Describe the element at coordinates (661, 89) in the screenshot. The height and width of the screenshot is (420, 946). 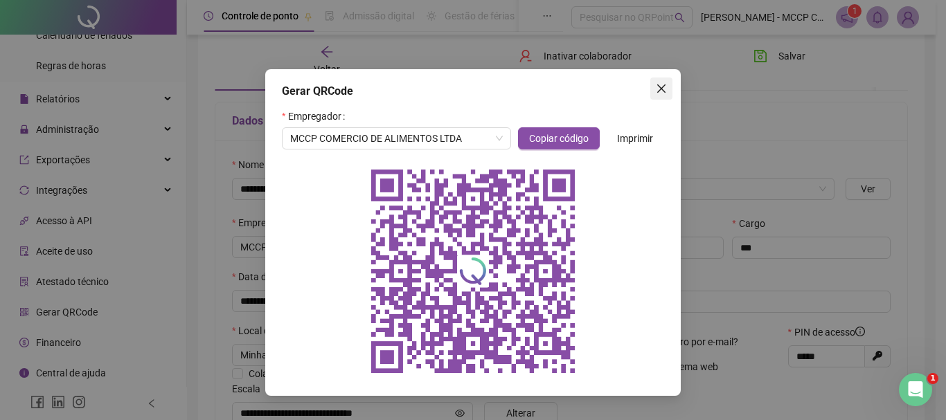
I see `span: close` at that location.